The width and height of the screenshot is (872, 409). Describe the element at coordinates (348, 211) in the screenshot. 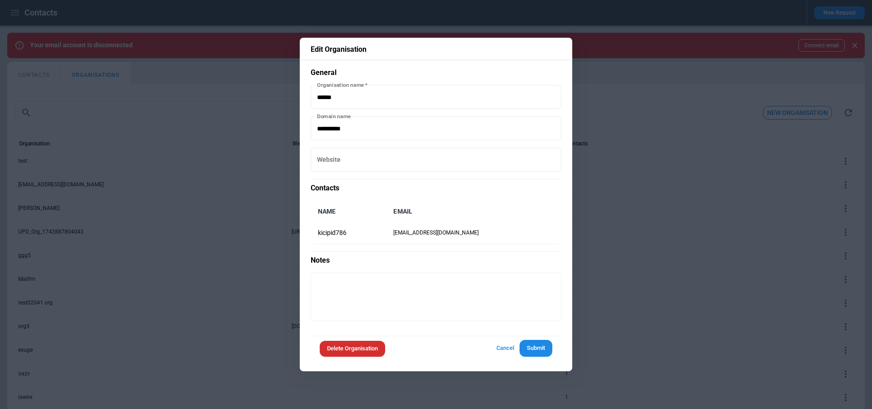

I see `h6: Name` at that location.